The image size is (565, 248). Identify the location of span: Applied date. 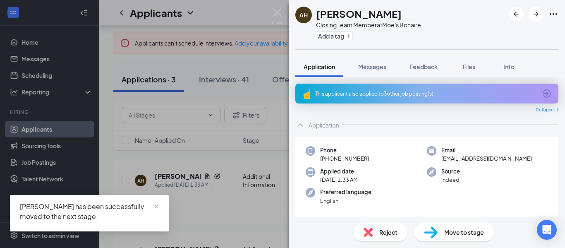
(339, 171).